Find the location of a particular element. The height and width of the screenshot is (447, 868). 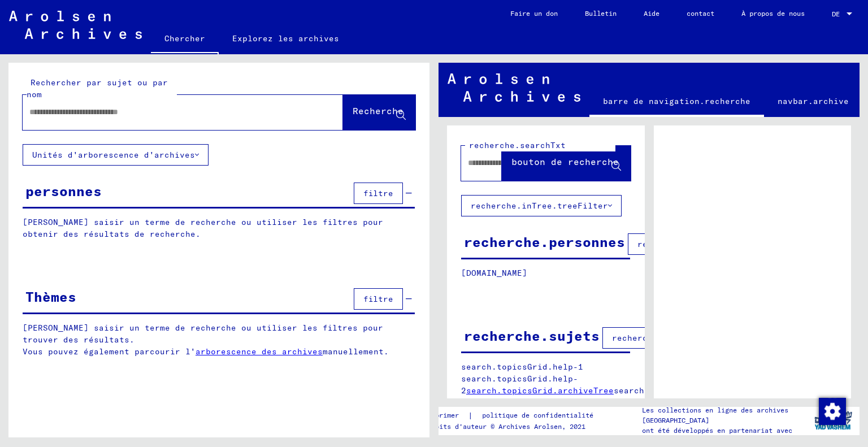

a: arborescence des archives is located at coordinates (259, 352).